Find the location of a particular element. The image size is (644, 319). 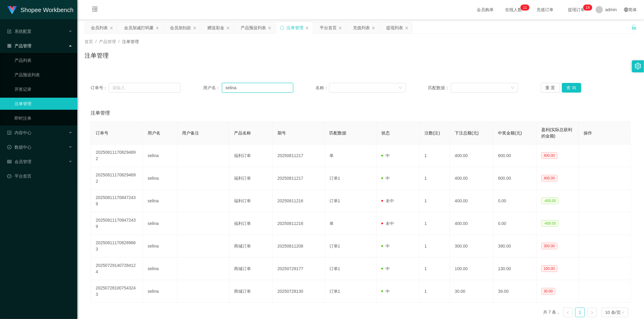

span: 系统配置 is located at coordinates (19, 32).